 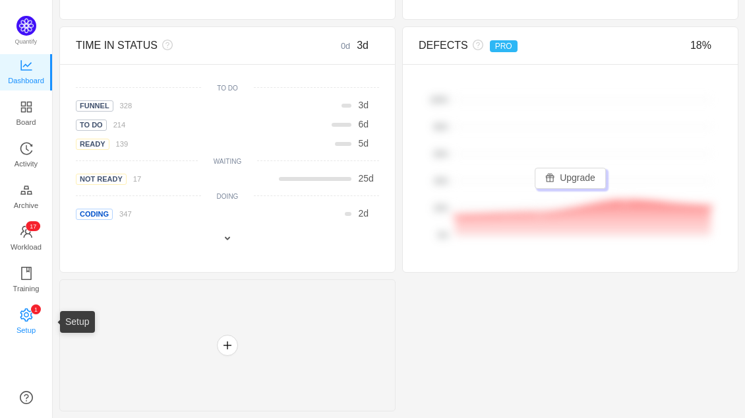 I want to click on sup: 1, so click(x=36, y=309).